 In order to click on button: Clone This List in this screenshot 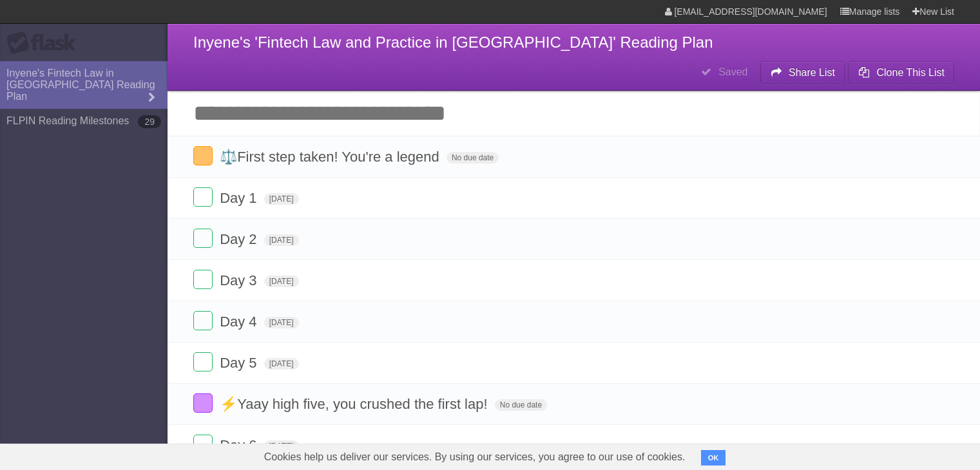, I will do `click(901, 73)`.